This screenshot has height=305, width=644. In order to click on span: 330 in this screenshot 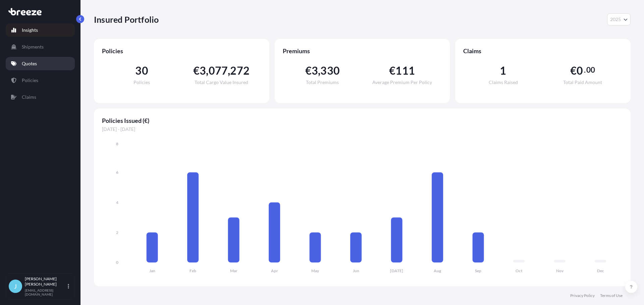, I will do `click(330, 71)`.